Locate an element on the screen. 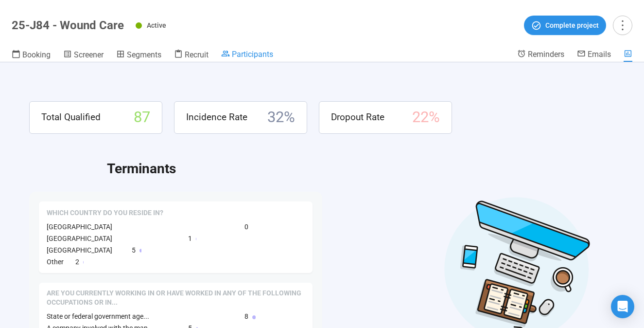 The height and width of the screenshot is (328, 644). a: Screener is located at coordinates (83, 56).